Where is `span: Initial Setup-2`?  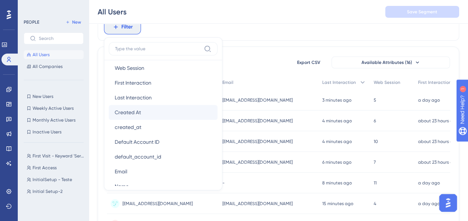 span: Initial Setup-2 is located at coordinates (47, 192).